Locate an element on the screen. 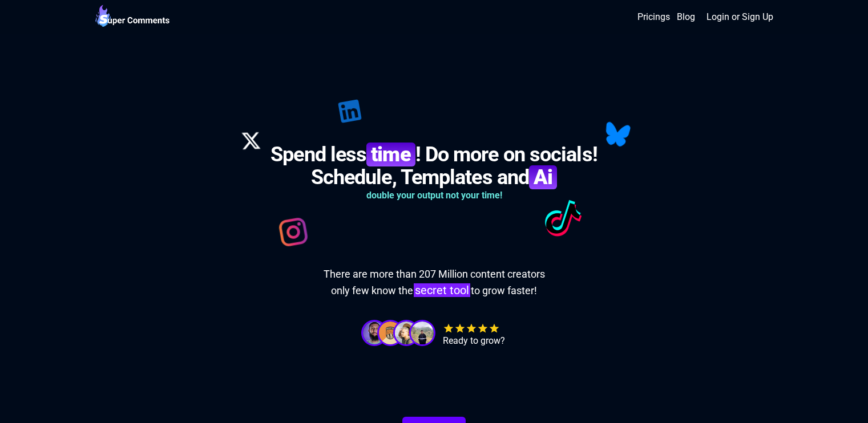  img: Super Comments Logo is located at coordinates (133, 17).